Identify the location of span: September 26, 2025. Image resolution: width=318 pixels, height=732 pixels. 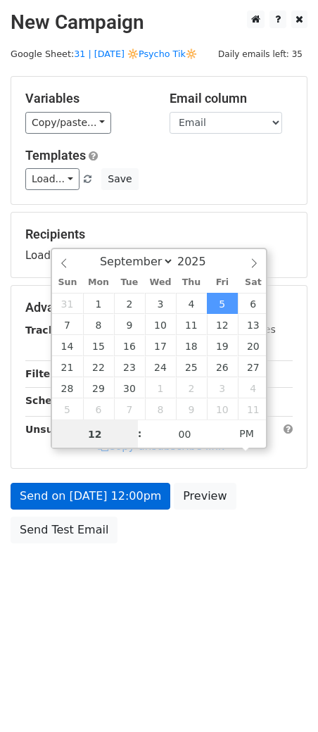
(222, 367).